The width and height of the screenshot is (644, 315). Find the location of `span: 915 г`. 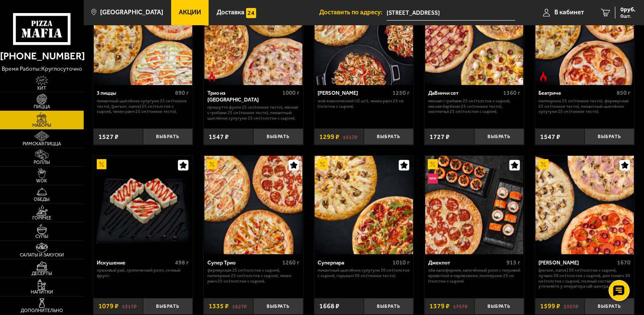

span: 915 г is located at coordinates (514, 262).